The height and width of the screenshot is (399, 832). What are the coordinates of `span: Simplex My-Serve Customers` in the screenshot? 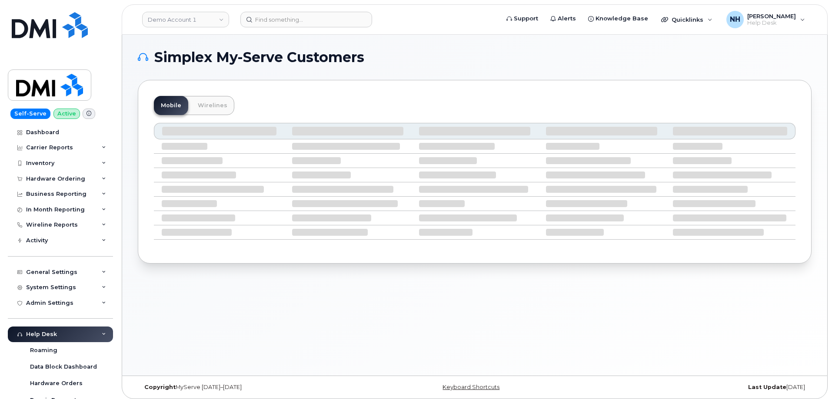 It's located at (259, 57).